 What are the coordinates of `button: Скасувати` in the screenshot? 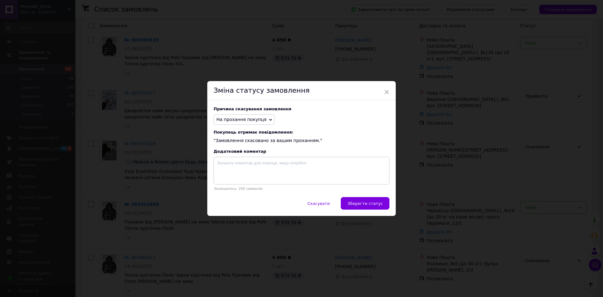 It's located at (318, 203).